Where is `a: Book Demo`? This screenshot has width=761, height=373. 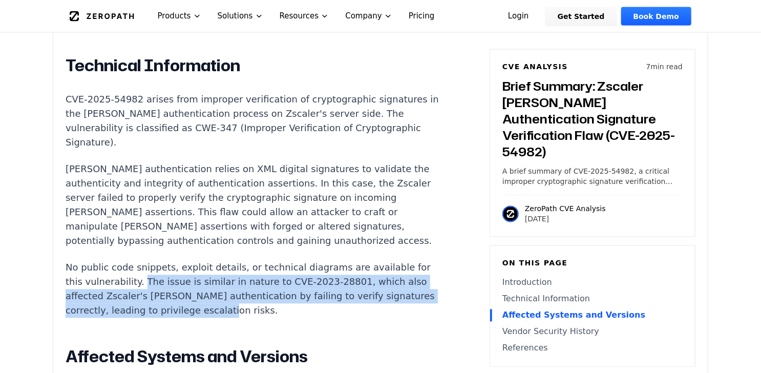
a: Book Demo is located at coordinates (656, 16).